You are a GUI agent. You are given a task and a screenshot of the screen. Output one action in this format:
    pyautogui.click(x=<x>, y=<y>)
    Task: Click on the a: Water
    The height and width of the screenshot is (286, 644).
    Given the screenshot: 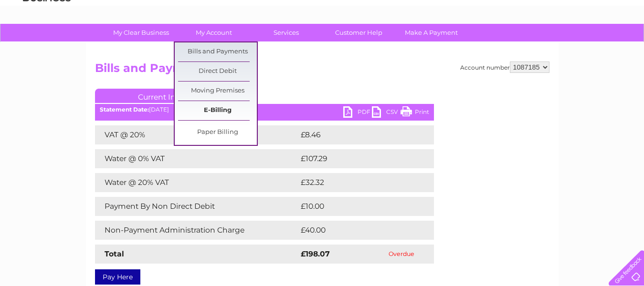 What is the action you would take?
    pyautogui.click(x=485, y=44)
    